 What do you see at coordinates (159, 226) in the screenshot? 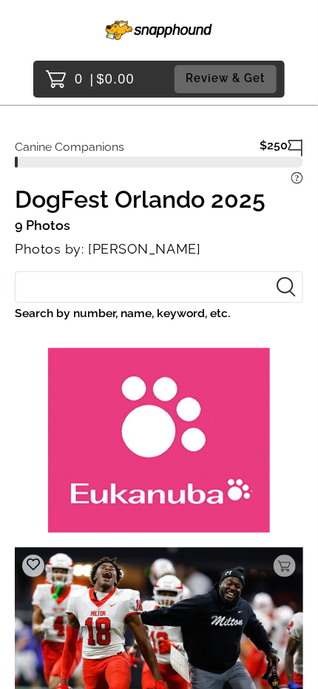
I see `p: 9 Photos` at bounding box center [159, 226].